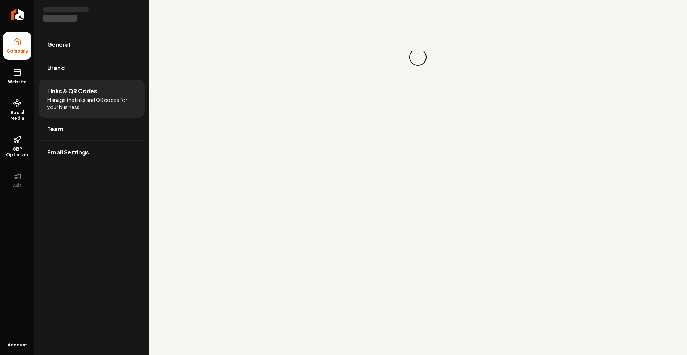 The height and width of the screenshot is (355, 687). What do you see at coordinates (17, 152) in the screenshot?
I see `span: GBP Optimizer` at bounding box center [17, 152].